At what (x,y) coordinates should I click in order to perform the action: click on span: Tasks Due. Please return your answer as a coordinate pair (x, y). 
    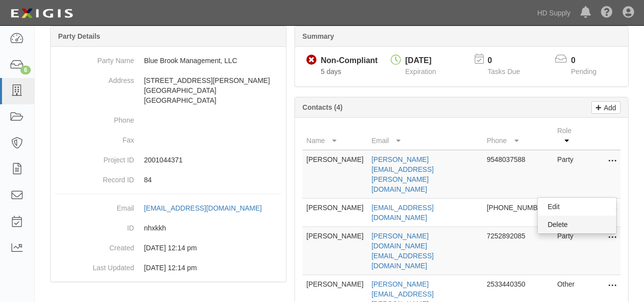
    Looking at the image, I should click on (503, 72).